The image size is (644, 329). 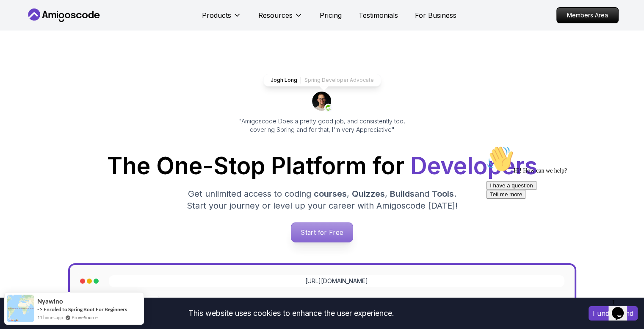 What do you see at coordinates (23, 52) in the screenshot?
I see `button: Tell me more` at bounding box center [23, 52].